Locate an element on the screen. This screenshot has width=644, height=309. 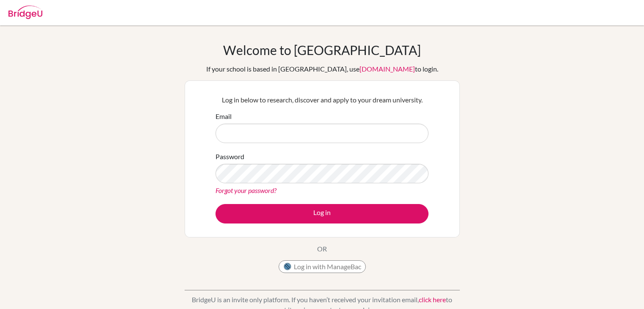
p: Log in below to research, discover and apply to your dream university. is located at coordinates (322, 100).